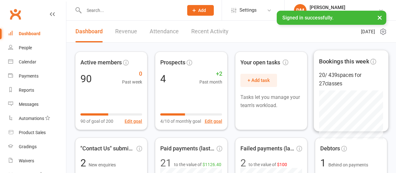 The width and height of the screenshot is (396, 173). Describe the element at coordinates (330, 148) in the screenshot. I see `span: Debtors` at that location.